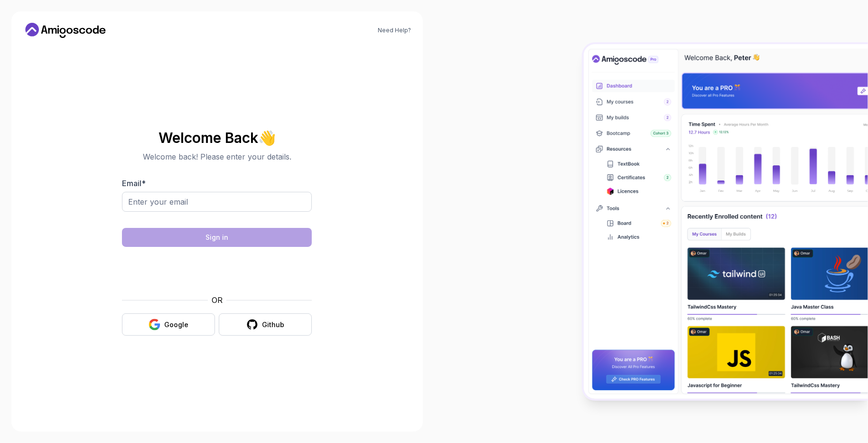 This screenshot has height=443, width=868. Describe the element at coordinates (395, 30) in the screenshot. I see `a: Need Help?` at that location.